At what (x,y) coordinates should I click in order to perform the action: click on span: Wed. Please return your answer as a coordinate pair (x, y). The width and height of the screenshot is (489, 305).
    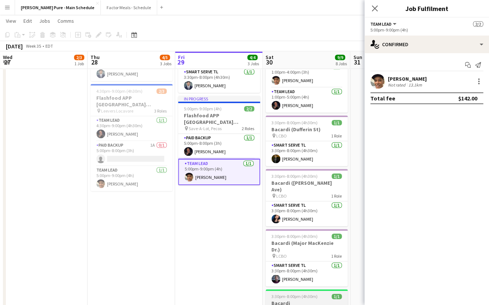
    Looking at the image, I should click on (8, 57).